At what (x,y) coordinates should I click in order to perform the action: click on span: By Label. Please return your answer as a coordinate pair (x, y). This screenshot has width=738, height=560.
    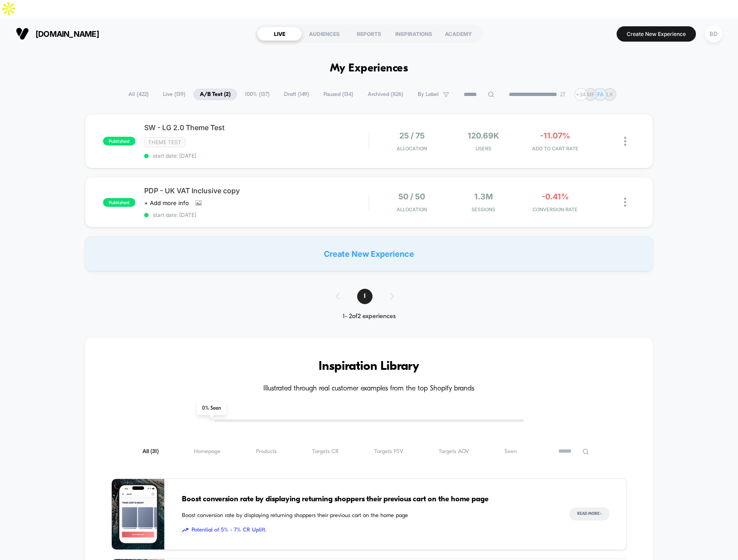
    Looking at the image, I should click on (428, 94).